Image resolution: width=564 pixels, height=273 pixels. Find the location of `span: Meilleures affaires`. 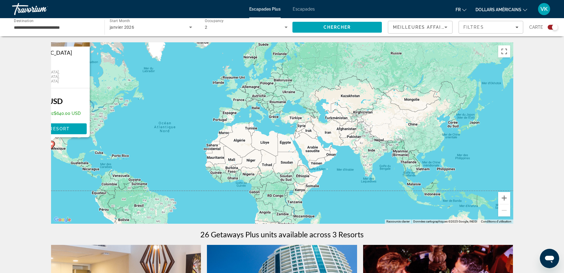

span: Meilleures affaires is located at coordinates (422, 27).